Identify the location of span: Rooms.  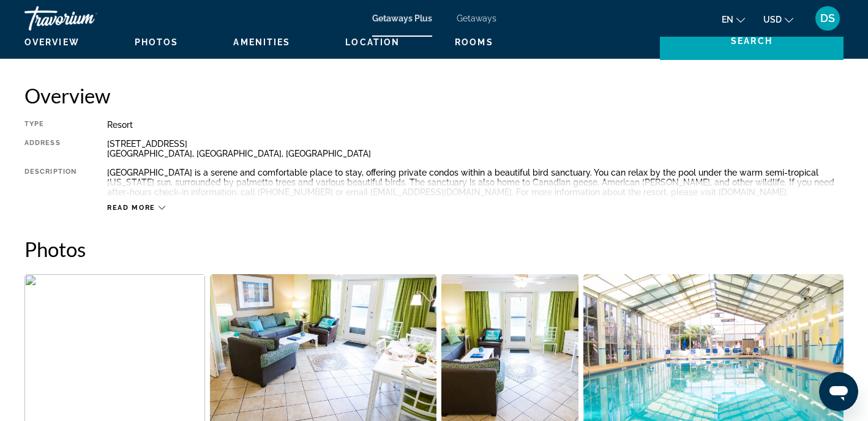
(474, 42).